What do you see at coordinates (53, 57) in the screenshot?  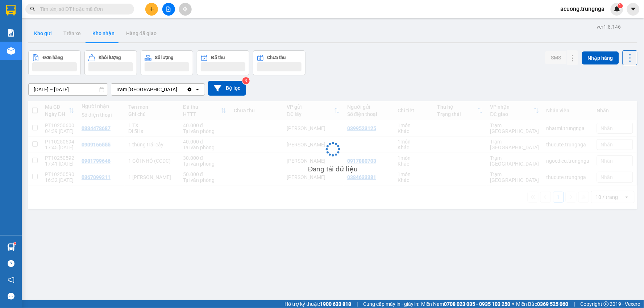 I see `div: Đơn hàng` at bounding box center [53, 57].